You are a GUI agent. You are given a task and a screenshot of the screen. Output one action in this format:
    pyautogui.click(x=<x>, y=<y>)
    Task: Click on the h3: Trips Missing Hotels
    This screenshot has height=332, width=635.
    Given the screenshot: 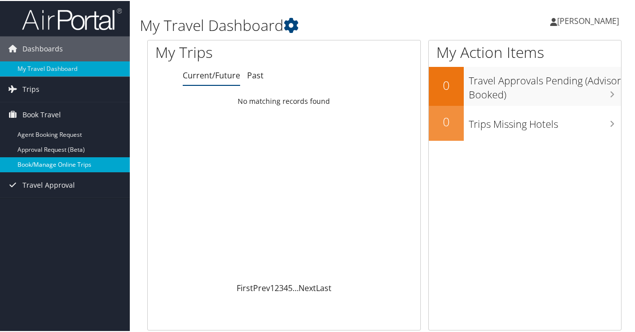 What is the action you would take?
    pyautogui.click(x=545, y=121)
    